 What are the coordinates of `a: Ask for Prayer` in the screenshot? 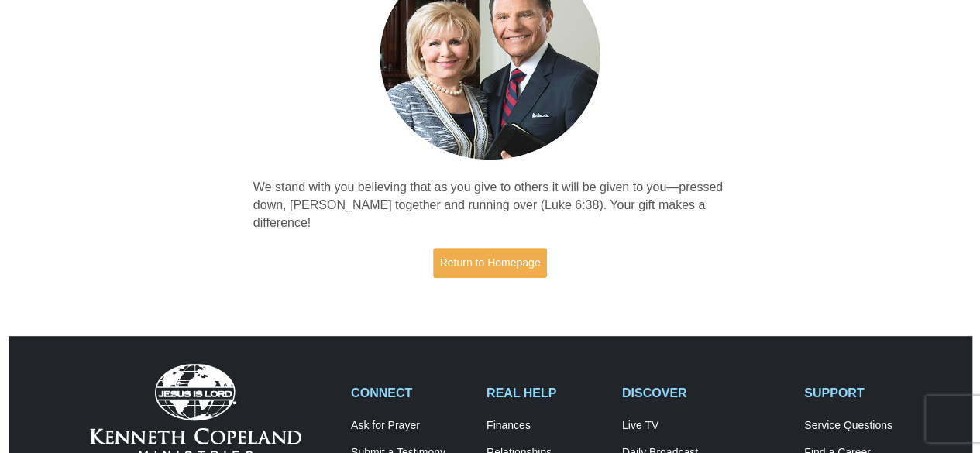 It's located at (411, 426).